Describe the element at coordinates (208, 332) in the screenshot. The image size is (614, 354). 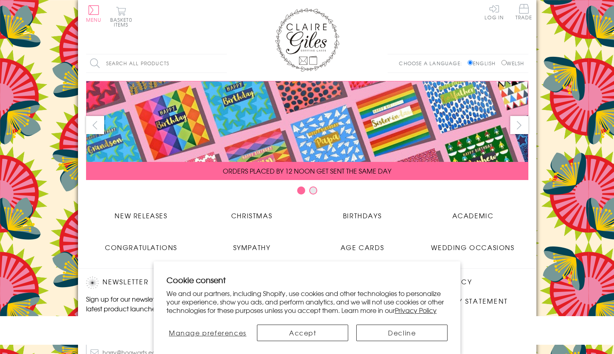
I see `span: Manage preferences` at that location.